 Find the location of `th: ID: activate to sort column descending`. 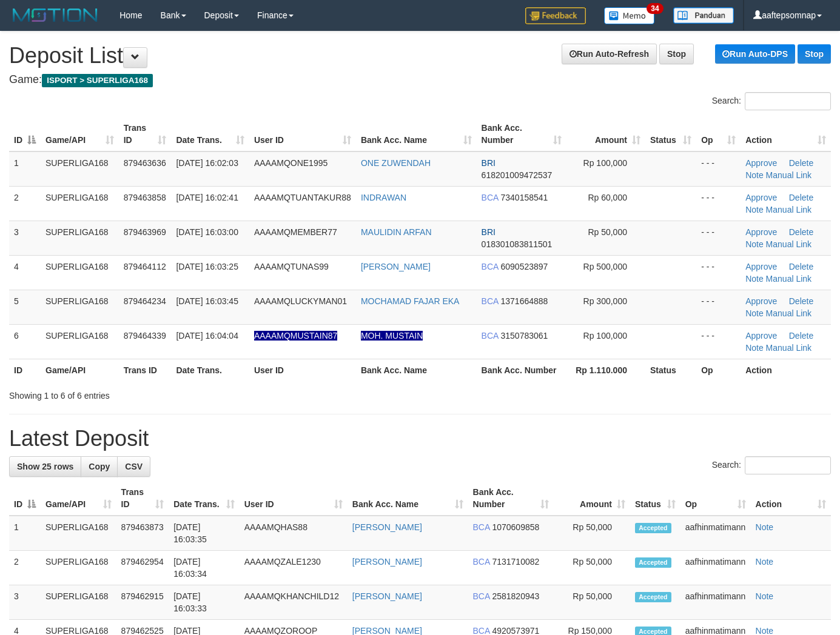

th: ID: activate to sort column descending is located at coordinates (25, 498).